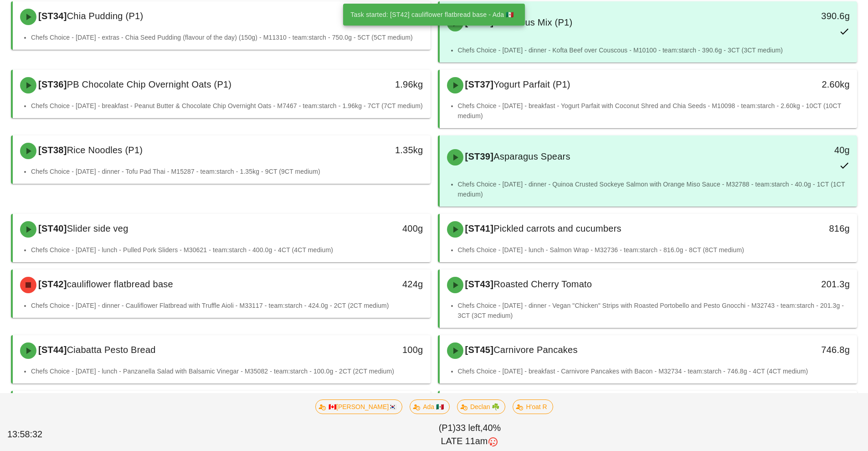  I want to click on div: LATE 11am, so click(469, 441).